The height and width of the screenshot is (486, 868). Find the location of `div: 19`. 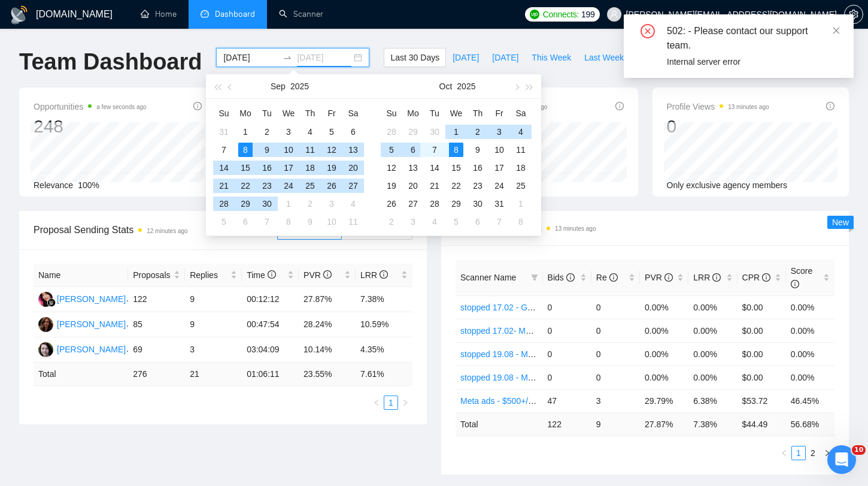

div: 19 is located at coordinates (391, 186).